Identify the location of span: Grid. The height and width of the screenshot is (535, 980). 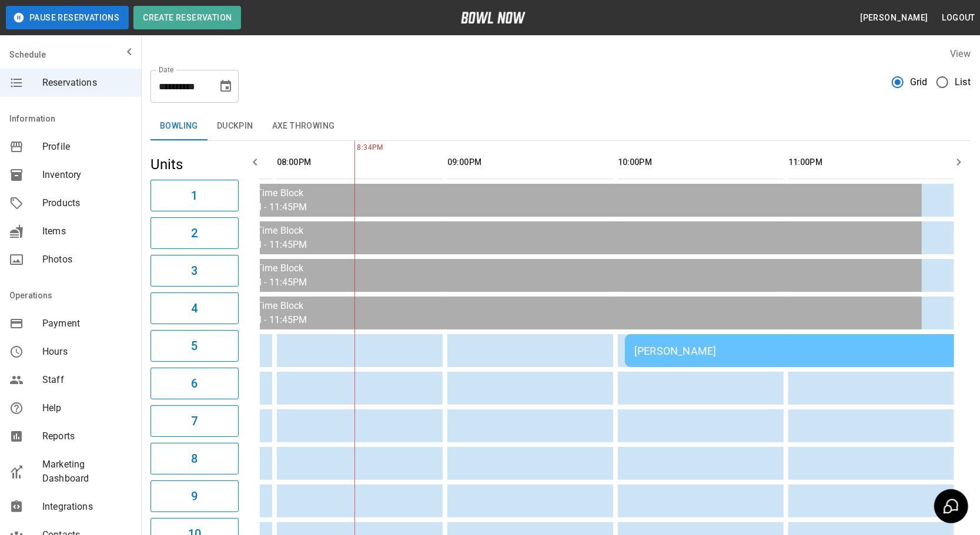
(919, 82).